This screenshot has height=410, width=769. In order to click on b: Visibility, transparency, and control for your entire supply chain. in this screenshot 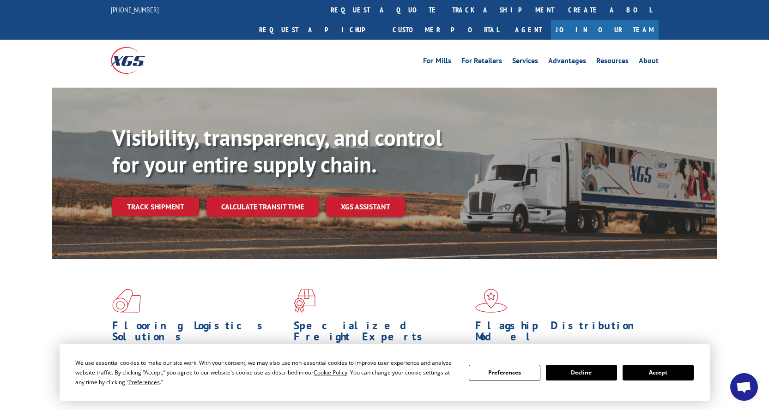, I will do `click(277, 151)`.